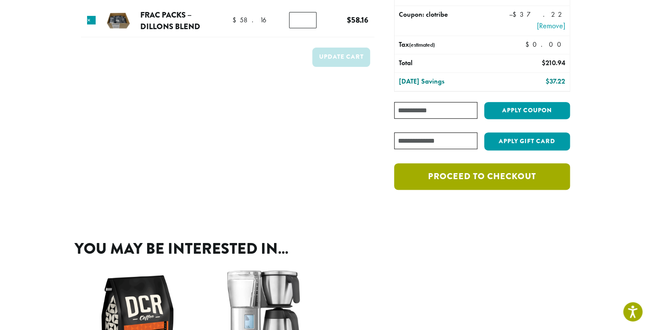 The height and width of the screenshot is (330, 651). I want to click on input: Product quantity, so click(303, 20).